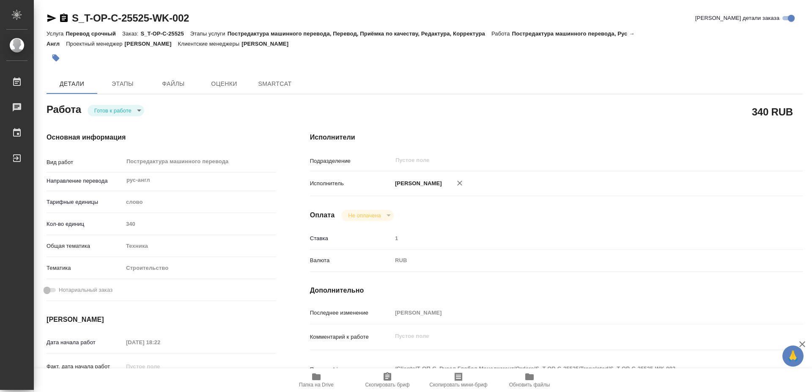 This screenshot has width=812, height=392. Describe the element at coordinates (123, 84) in the screenshot. I see `span: Этапы` at that location.